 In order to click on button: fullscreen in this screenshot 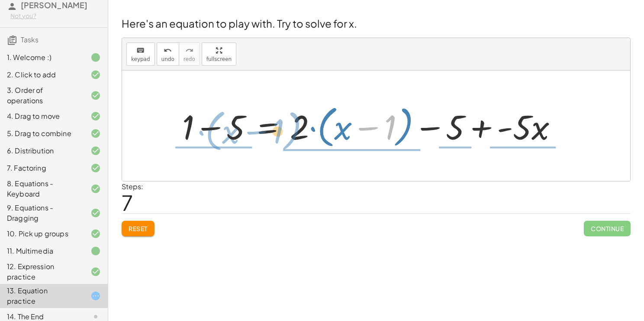, I will do `click(219, 54)`.